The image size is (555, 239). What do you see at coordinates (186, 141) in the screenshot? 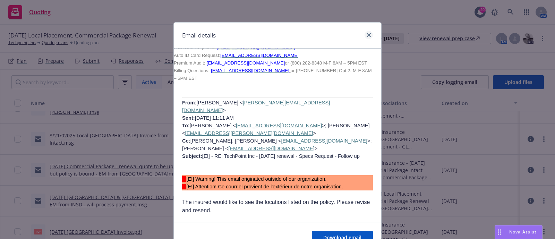
I see `b: Cc:` at bounding box center [186, 141].